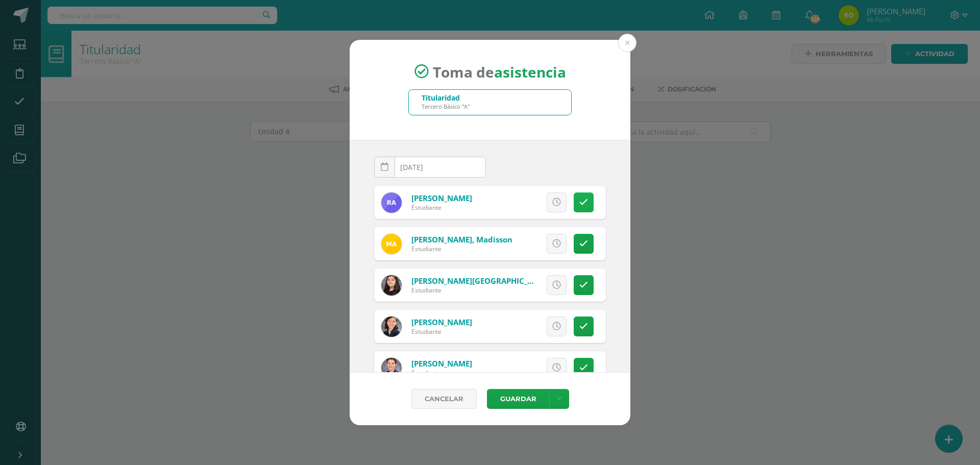 The width and height of the screenshot is (980, 465). Describe the element at coordinates (499, 72) in the screenshot. I see `span: Toma de` at that location.